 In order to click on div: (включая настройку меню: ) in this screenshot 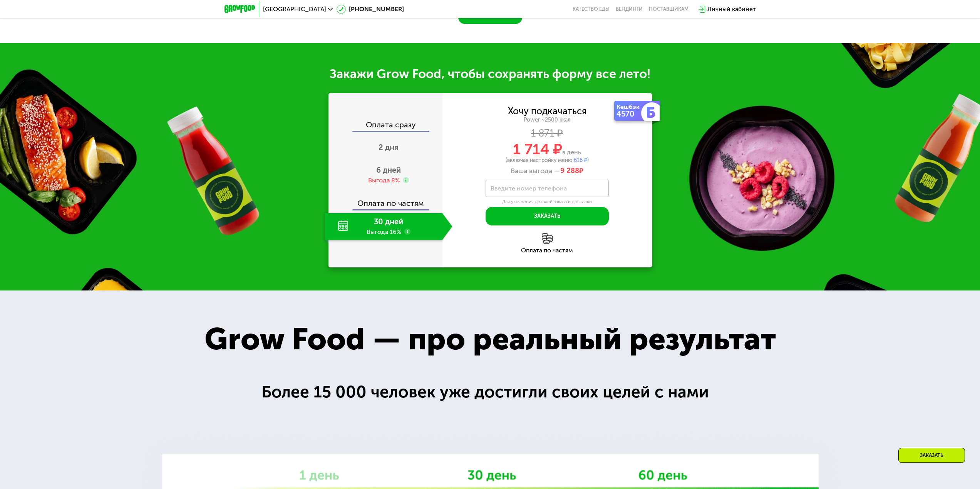, I will do `click(547, 161)`.